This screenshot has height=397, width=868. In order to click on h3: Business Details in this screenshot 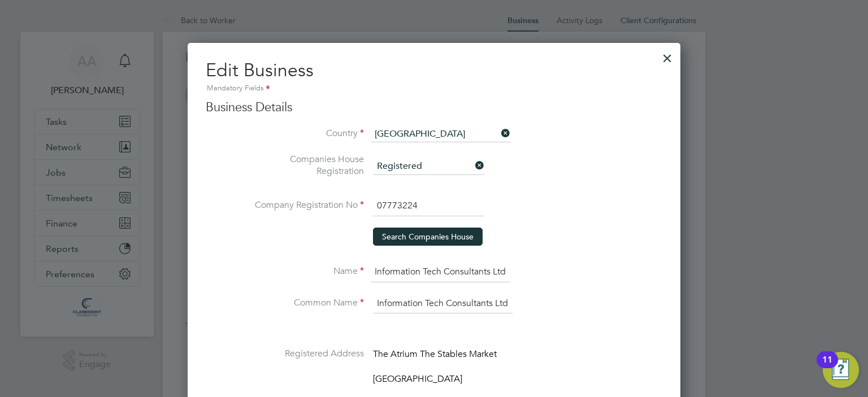, I will do `click(434, 107)`.